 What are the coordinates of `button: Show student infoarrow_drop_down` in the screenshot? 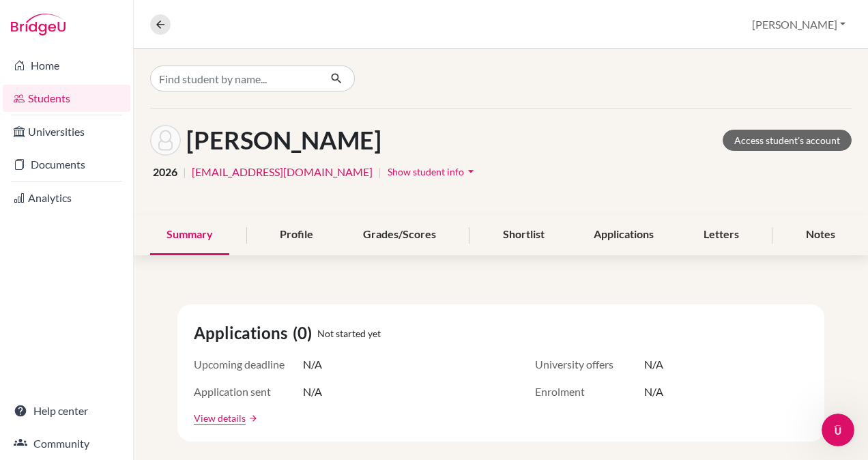 It's located at (433, 172).